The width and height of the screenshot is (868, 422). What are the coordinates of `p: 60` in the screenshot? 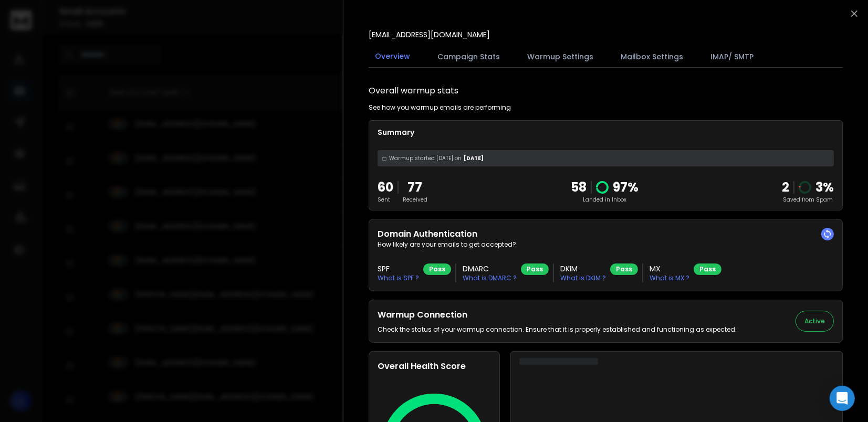 It's located at (386, 188).